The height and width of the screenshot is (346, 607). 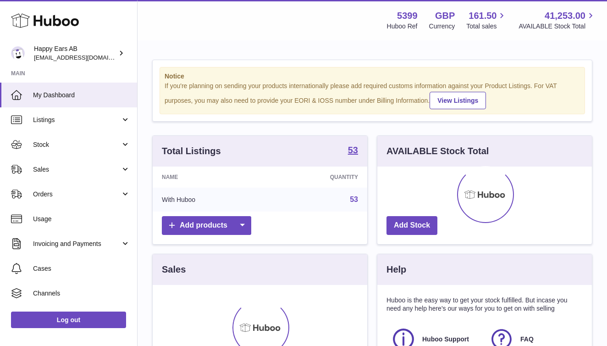 I want to click on div: If you're planning on sending your products internationally please add required customs informati..., so click(x=372, y=95).